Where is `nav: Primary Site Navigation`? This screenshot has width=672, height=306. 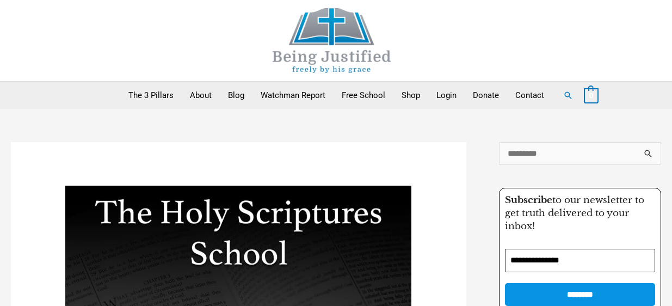 nav: Primary Site Navigation is located at coordinates (337, 95).